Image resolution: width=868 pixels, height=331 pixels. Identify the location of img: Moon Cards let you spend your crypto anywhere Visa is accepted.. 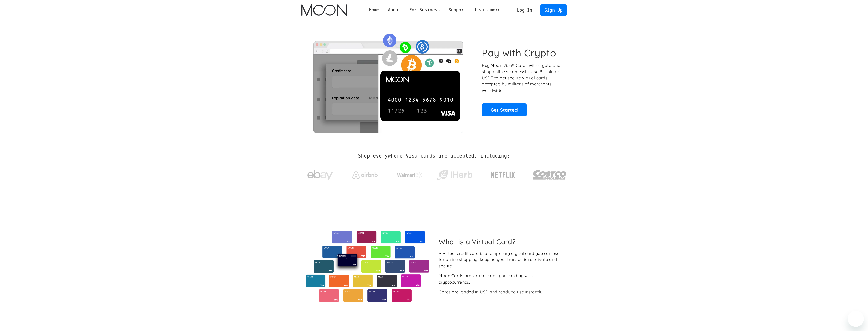
(388, 82).